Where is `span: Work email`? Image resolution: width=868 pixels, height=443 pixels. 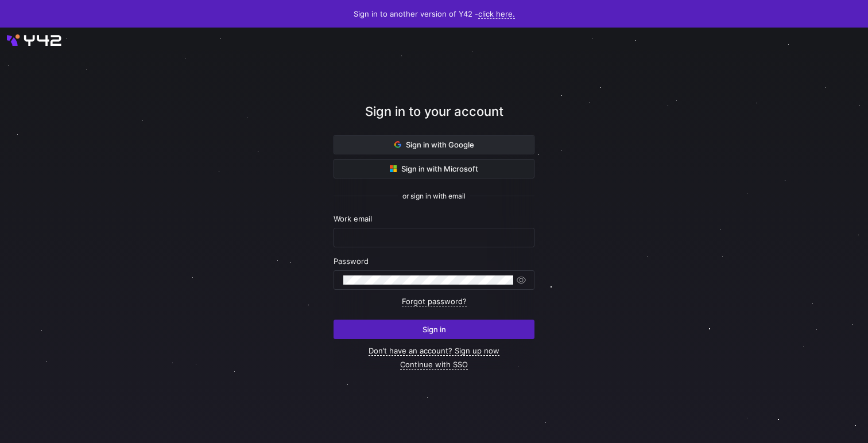 span: Work email is located at coordinates (353, 218).